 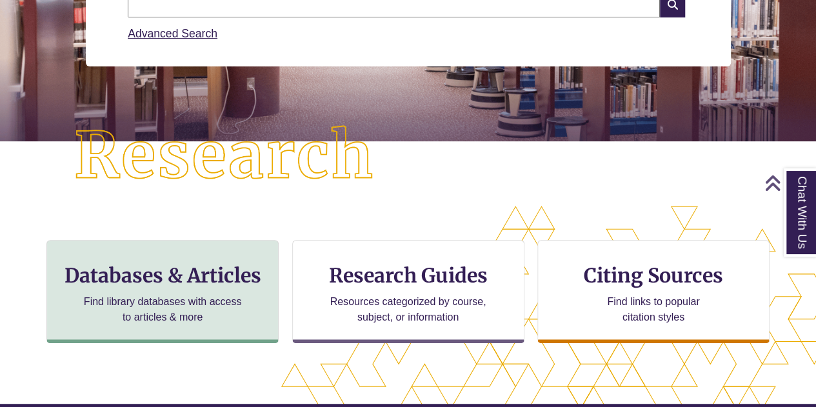 What do you see at coordinates (408, 310) in the screenshot?
I see `p: Resources categorized by course, subject, or information` at bounding box center [408, 310].